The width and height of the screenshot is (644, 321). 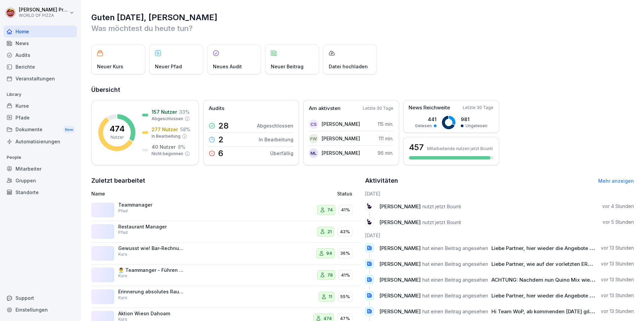 What do you see at coordinates (385, 153) in the screenshot?
I see `p: 96 min.` at bounding box center [385, 153].